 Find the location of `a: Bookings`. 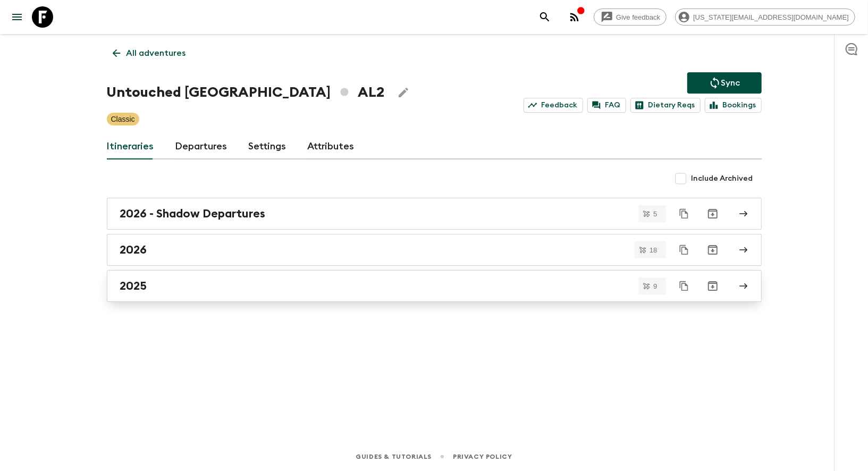

a: Bookings is located at coordinates (733, 105).